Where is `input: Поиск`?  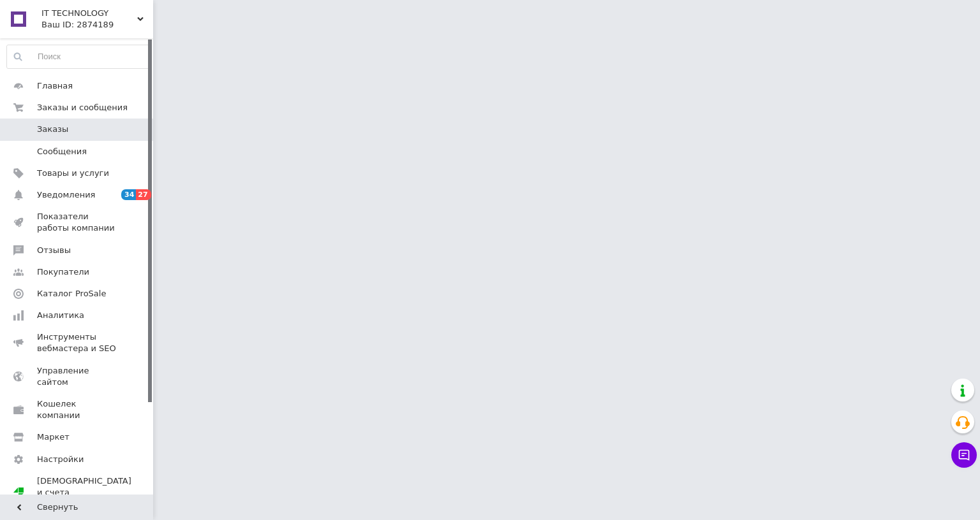
input: Поиск is located at coordinates (79, 57).